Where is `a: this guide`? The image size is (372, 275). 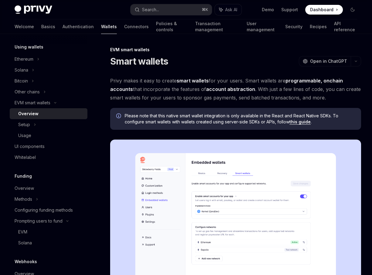 a: this guide is located at coordinates (300, 122).